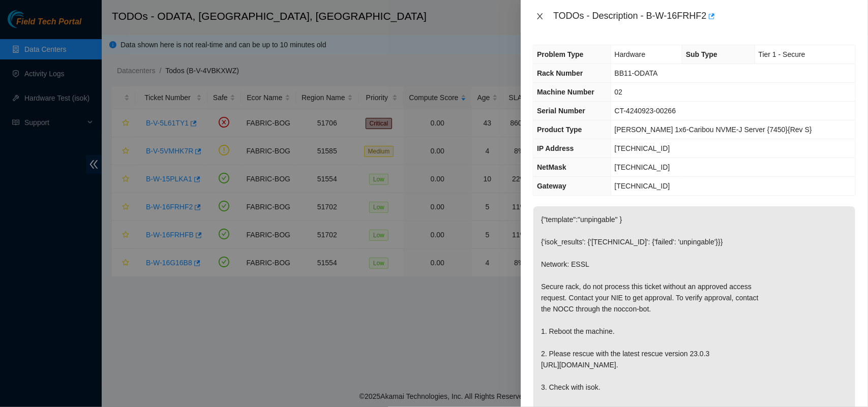  I want to click on span: BB11-ODATA, so click(636, 73).